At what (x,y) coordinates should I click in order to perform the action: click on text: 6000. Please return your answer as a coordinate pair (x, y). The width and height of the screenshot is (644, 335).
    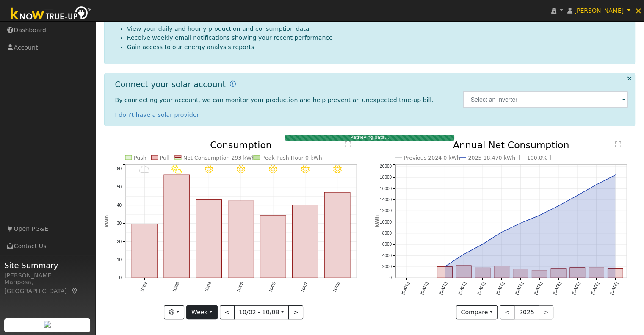
    Looking at the image, I should click on (387, 244).